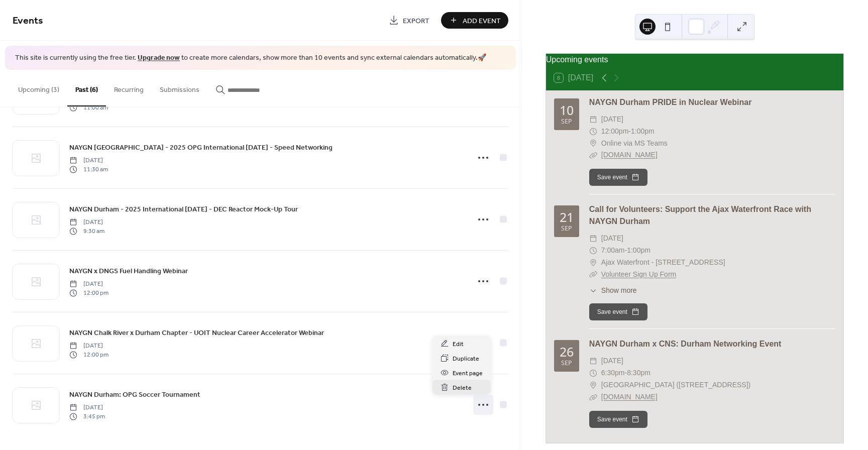 This screenshot has height=450, width=868. Describe the element at coordinates (196, 332) in the screenshot. I see `span: NAYGN Chalk River x Durham Chapter - UOIT Nuclear Career Accelerator Webinar` at that location.